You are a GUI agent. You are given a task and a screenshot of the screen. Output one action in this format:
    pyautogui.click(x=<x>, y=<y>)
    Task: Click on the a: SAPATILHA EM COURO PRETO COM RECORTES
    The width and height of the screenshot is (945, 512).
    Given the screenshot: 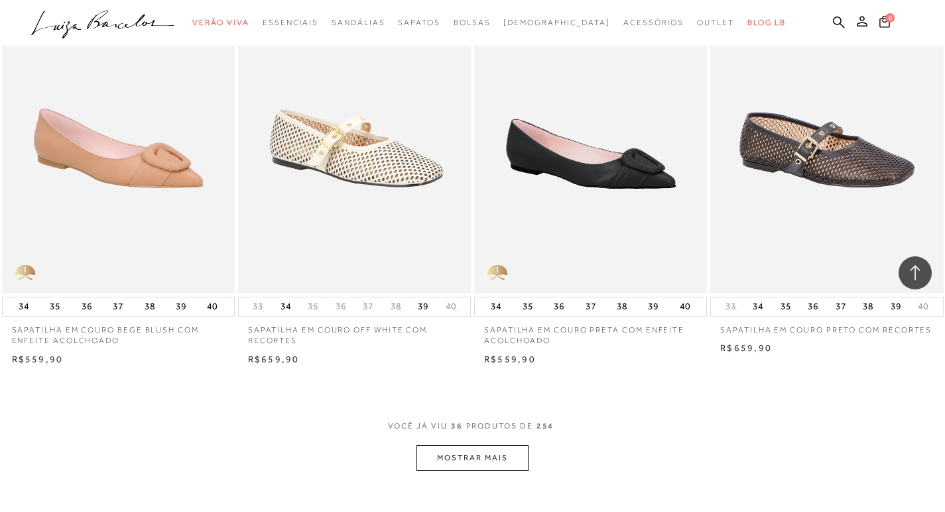 What is the action you would take?
    pyautogui.click(x=826, y=326)
    